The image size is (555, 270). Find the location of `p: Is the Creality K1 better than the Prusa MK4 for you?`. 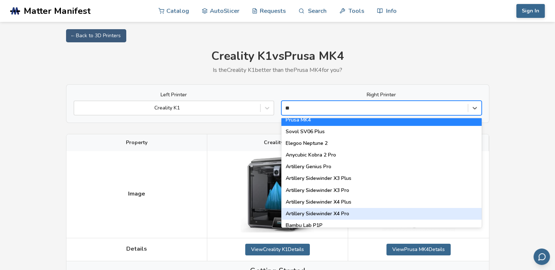

p: Is the Creality K1 better than the Prusa MK4 for you? is located at coordinates (278, 70).